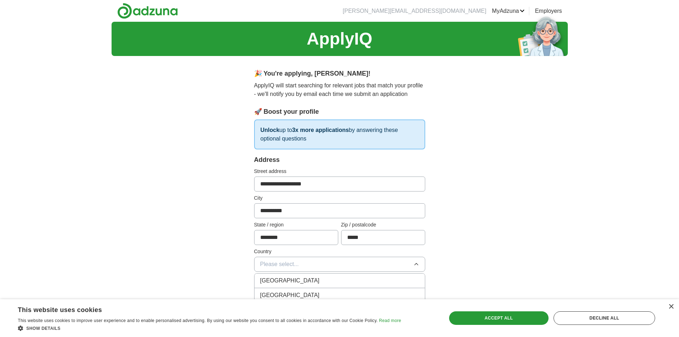  I want to click on span: Please select..., so click(279, 264).